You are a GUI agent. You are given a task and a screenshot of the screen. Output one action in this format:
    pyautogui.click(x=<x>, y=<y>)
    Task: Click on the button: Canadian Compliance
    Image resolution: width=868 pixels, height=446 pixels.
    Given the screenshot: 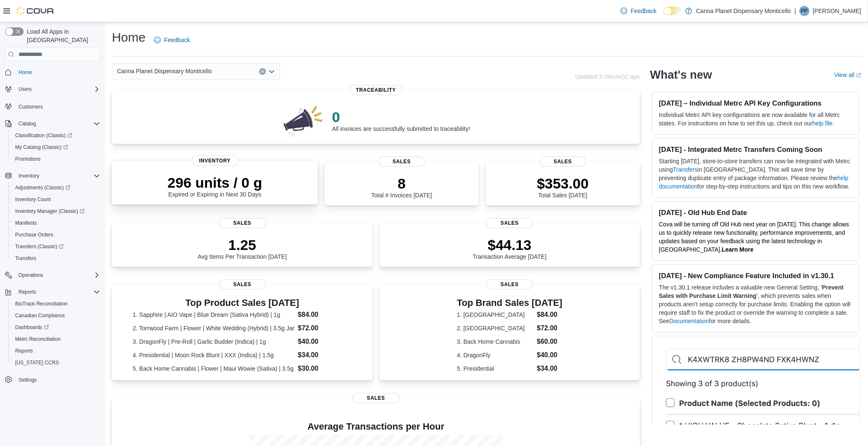 What is the action you would take?
    pyautogui.click(x=56, y=316)
    